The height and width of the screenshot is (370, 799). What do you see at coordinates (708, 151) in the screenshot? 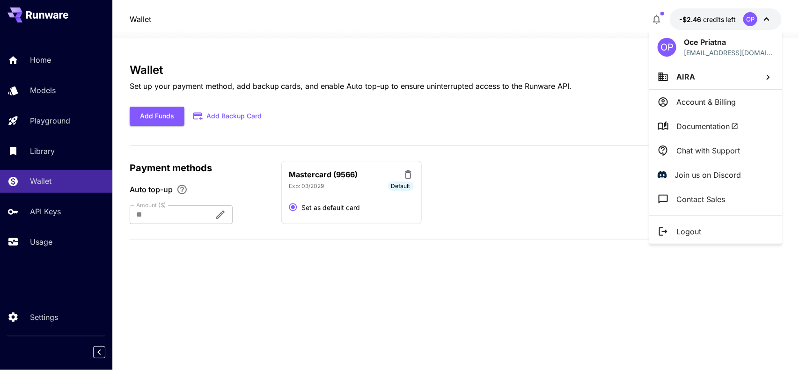
I see `p: Chat with Support` at bounding box center [708, 151].